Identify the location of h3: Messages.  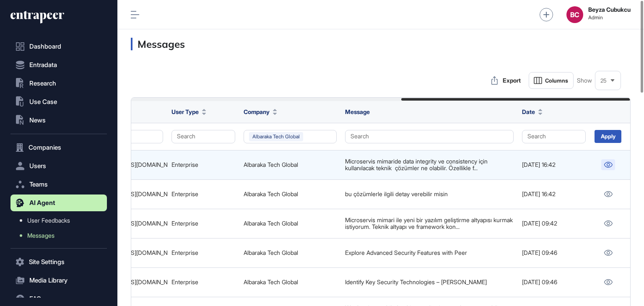
(381, 44).